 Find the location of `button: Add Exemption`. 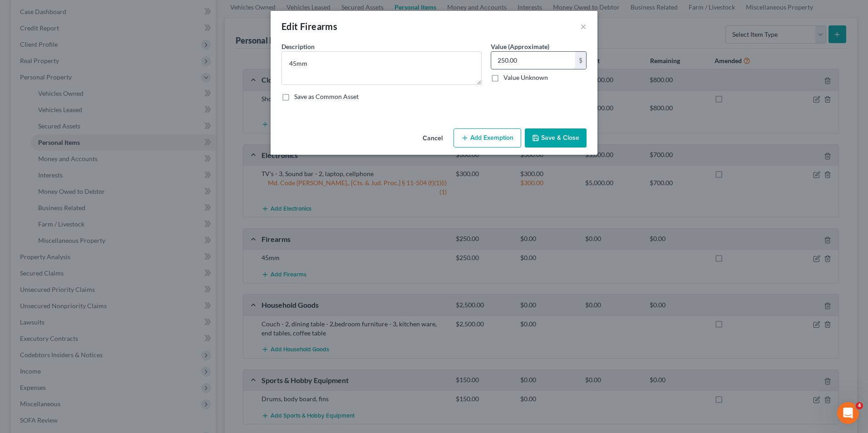

button: Add Exemption is located at coordinates (487, 138).